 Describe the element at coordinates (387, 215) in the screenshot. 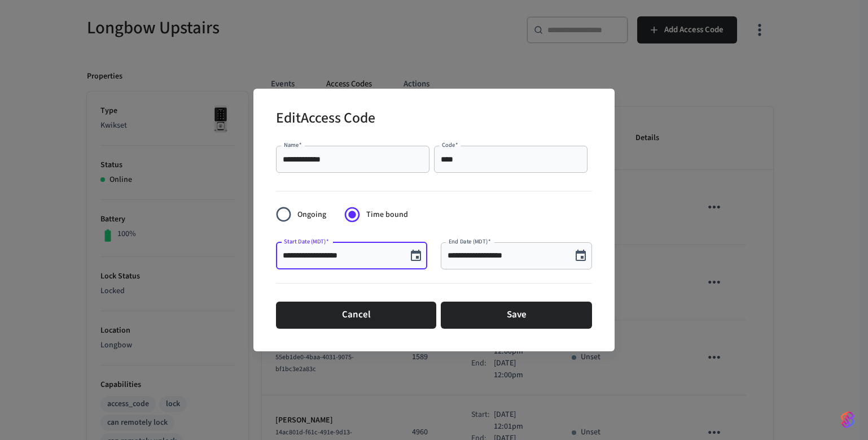

I see `span: Time bound` at that location.